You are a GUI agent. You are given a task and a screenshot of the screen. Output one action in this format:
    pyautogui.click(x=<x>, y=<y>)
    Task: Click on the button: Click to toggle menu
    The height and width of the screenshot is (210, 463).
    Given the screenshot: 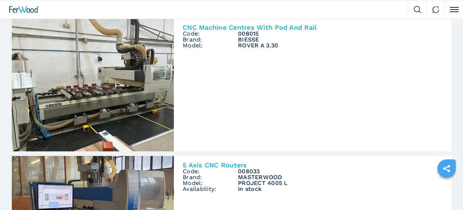 What is the action you would take?
    pyautogui.click(x=453, y=10)
    